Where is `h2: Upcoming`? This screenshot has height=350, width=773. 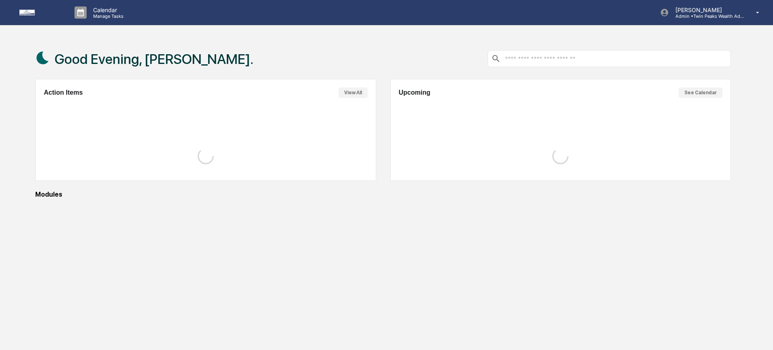
h2: Upcoming is located at coordinates (415, 93).